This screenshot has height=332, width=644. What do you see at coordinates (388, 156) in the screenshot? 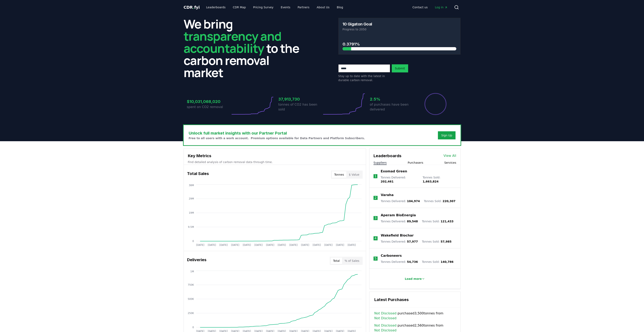
I see `h3: Leaderboards` at bounding box center [388, 156].